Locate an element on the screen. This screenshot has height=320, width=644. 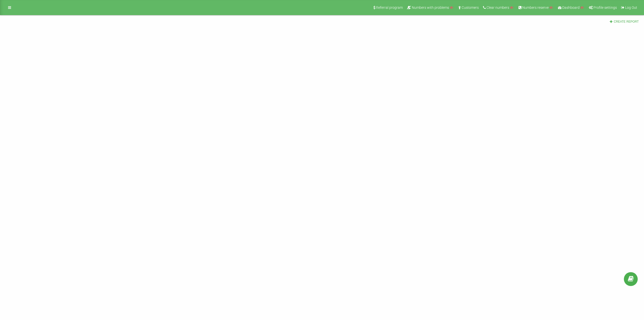
i: Create report is located at coordinates (611, 21).